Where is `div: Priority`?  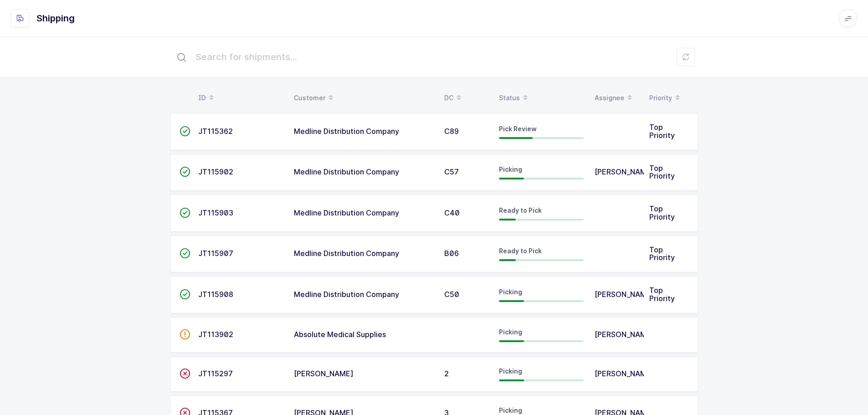
div: Priority is located at coordinates (671, 98).